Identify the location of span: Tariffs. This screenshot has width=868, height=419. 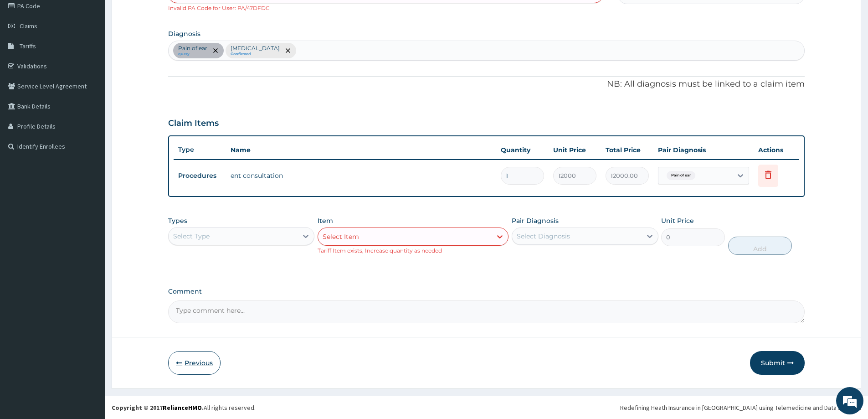
(28, 46).